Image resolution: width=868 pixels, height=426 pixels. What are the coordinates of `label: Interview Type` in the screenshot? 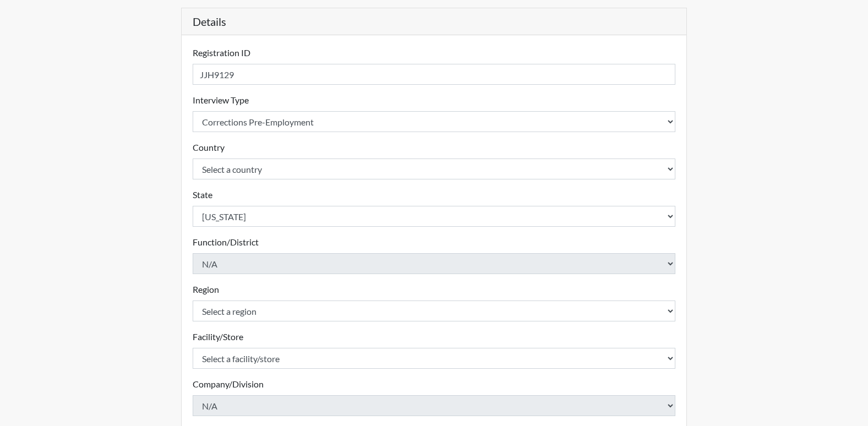 It's located at (221, 101).